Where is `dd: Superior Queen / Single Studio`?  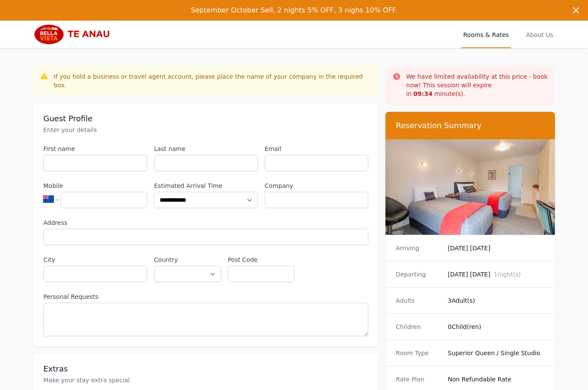
dd: Superior Queen / Single Studio is located at coordinates (497, 353).